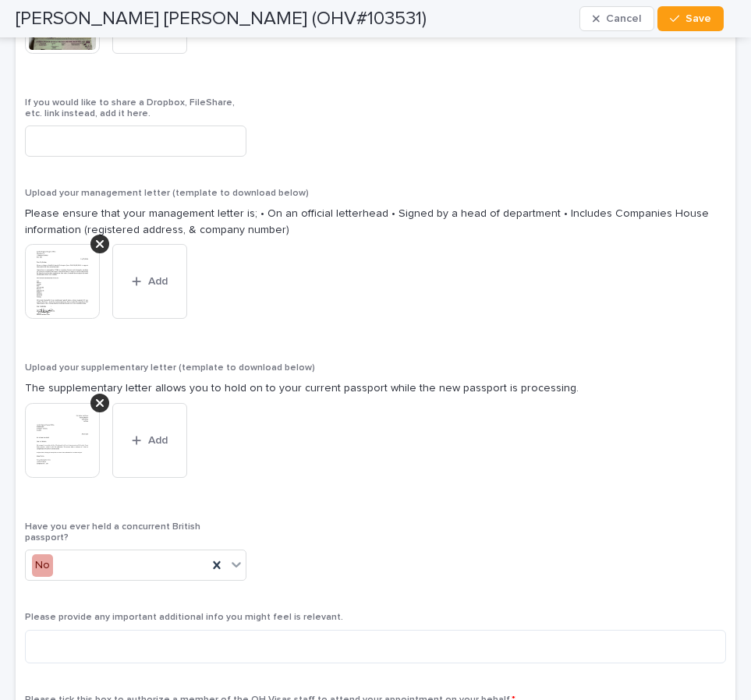 Image resolution: width=751 pixels, height=700 pixels. Describe the element at coordinates (690, 19) in the screenshot. I see `button: Save` at that location.